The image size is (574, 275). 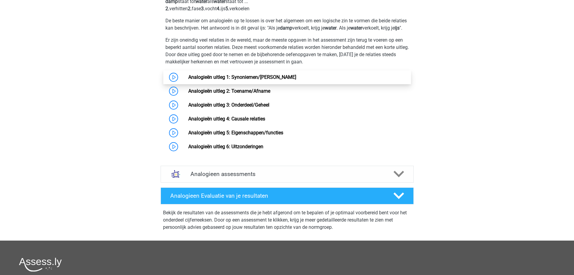 What do you see at coordinates (219, 8) in the screenshot?
I see `b: 4.` at bounding box center [219, 8].